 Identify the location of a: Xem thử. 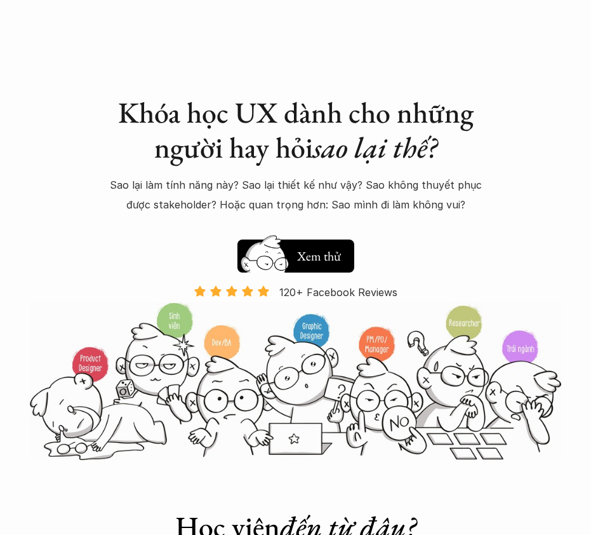
(296, 253).